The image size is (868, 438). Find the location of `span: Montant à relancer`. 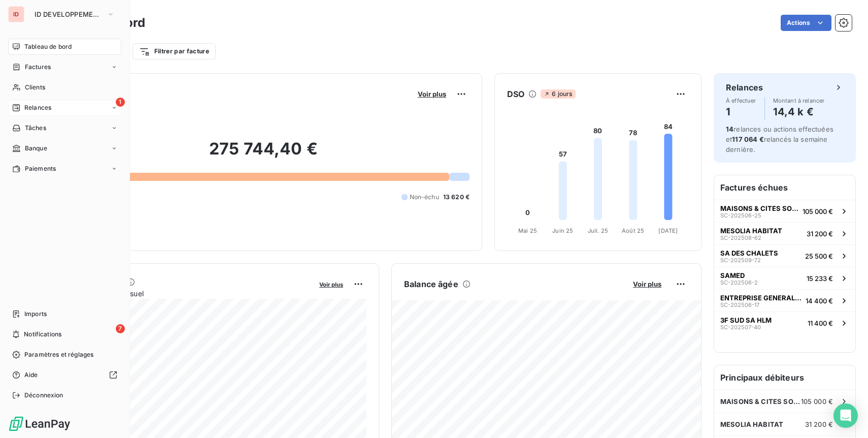

span: Montant à relancer is located at coordinates (799, 101).